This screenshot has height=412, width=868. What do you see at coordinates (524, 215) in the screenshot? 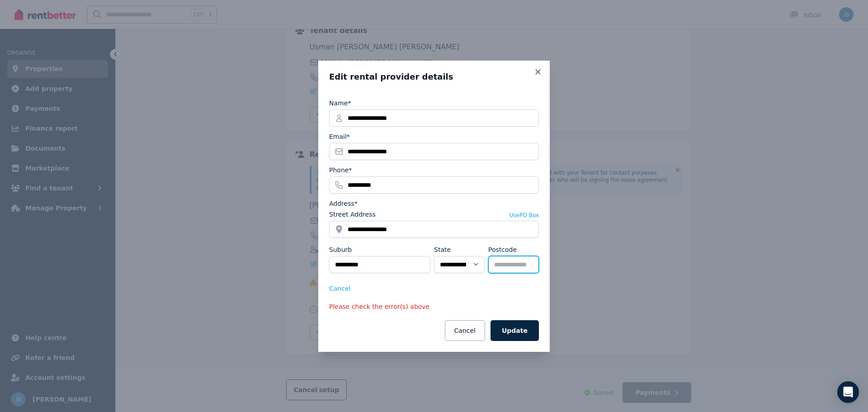
I see `button: UsePO Box` at bounding box center [524, 215].